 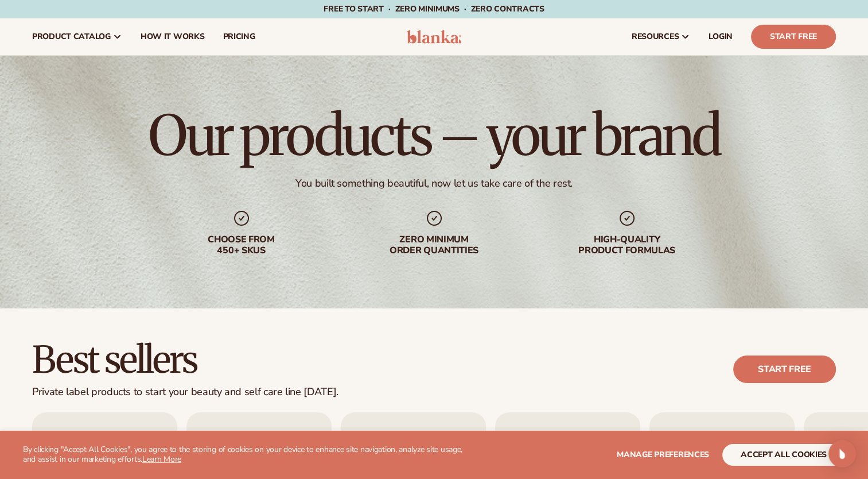 I want to click on h1: Our products – your brand, so click(x=434, y=136).